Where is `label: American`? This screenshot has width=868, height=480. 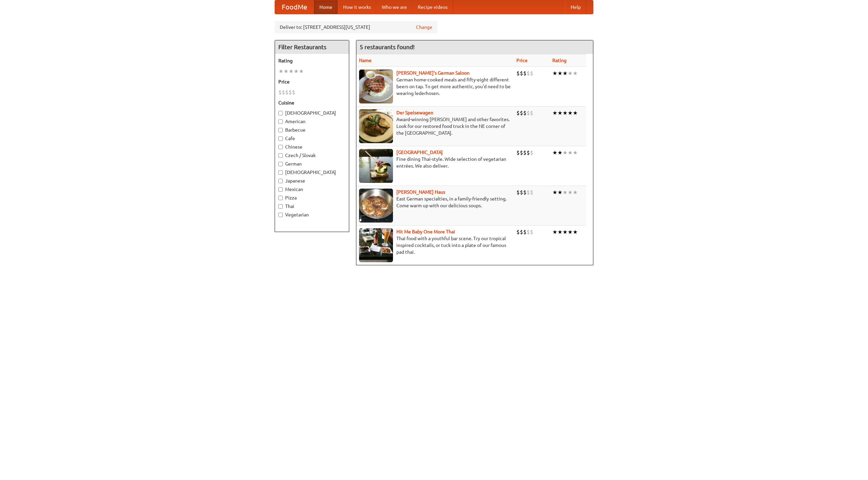
label: American is located at coordinates (312, 122).